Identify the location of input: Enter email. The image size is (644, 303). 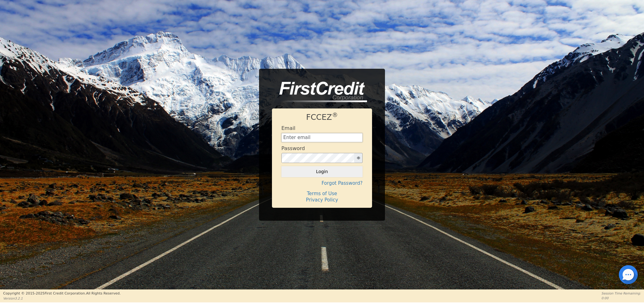
(322, 137).